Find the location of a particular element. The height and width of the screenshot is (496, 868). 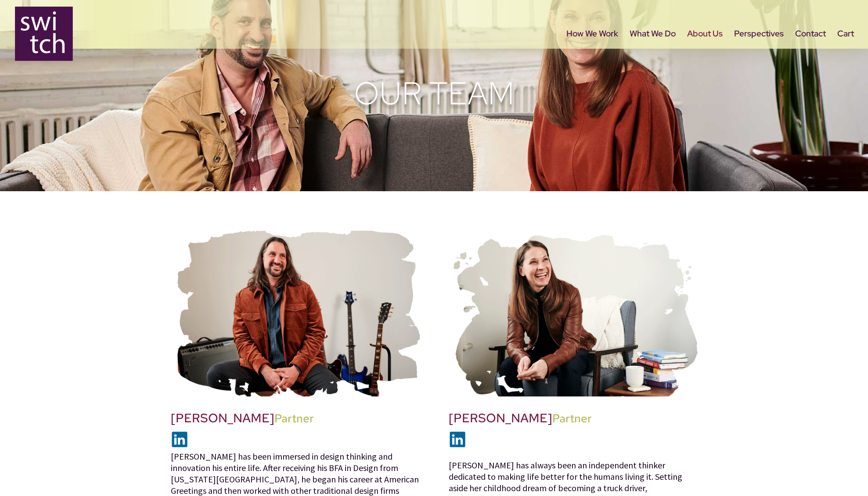

a: What We Do is located at coordinates (652, 50).